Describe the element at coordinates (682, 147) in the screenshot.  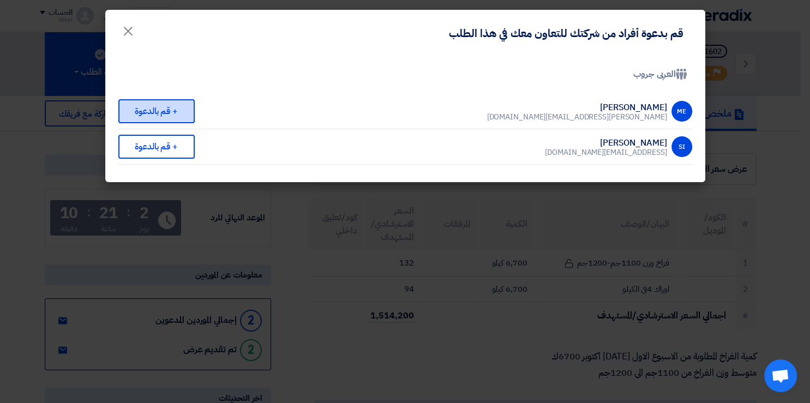
I see `div: SI` at that location.